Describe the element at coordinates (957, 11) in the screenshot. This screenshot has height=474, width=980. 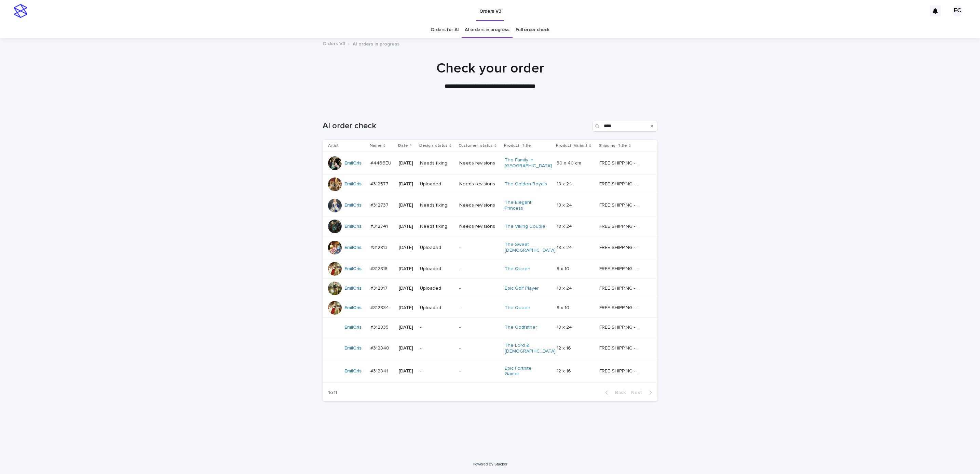
I see `div: EC` at that location.